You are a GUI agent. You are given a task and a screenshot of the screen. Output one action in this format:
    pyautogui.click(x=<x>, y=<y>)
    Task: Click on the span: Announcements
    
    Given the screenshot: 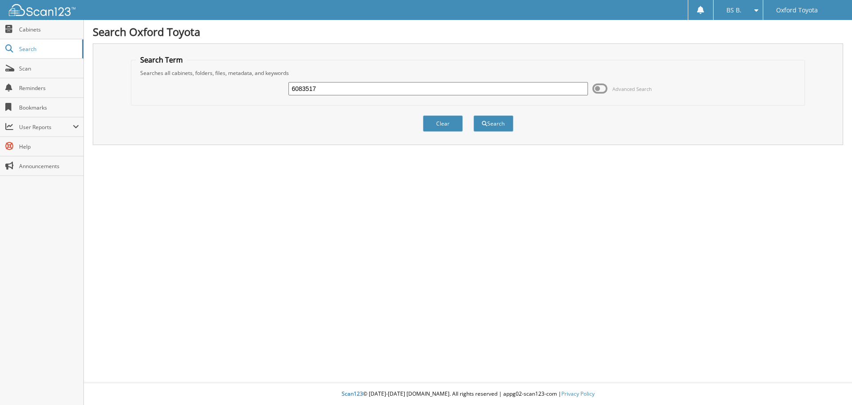 What is the action you would take?
    pyautogui.click(x=49, y=166)
    